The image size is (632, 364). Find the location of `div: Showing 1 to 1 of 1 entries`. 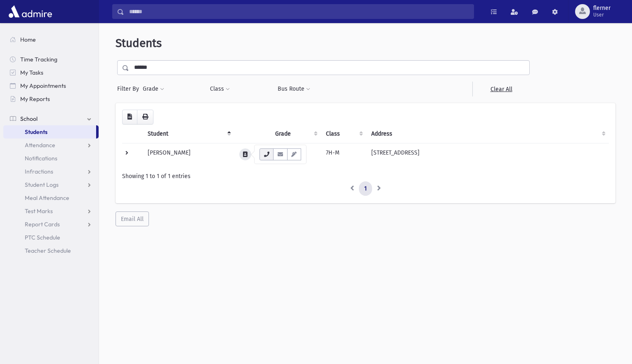

div: Showing 1 to 1 of 1 entries is located at coordinates (366, 176).